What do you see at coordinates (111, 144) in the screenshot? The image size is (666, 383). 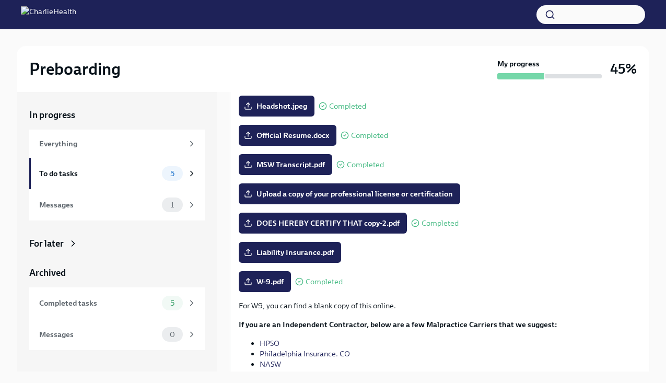 I see `div: Everything` at bounding box center [111, 144].